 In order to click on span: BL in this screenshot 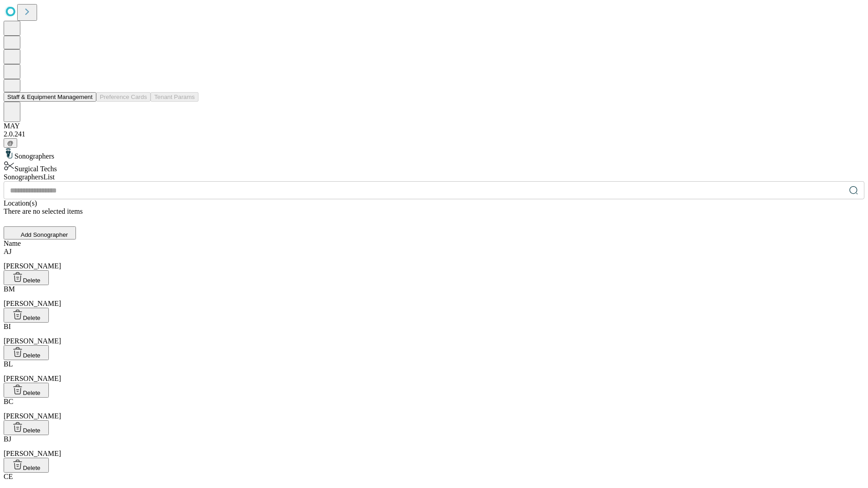, I will do `click(8, 363)`.